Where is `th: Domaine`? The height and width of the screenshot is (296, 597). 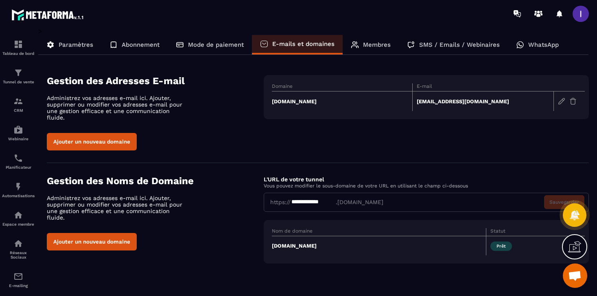 th: Domaine is located at coordinates (342, 87).